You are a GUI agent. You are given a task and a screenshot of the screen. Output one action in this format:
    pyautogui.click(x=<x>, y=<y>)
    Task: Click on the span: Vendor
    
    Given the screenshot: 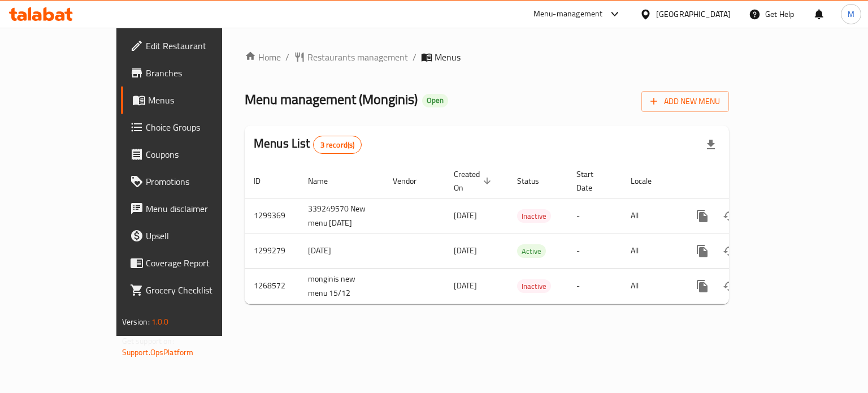 What is the action you would take?
    pyautogui.click(x=412, y=181)
    